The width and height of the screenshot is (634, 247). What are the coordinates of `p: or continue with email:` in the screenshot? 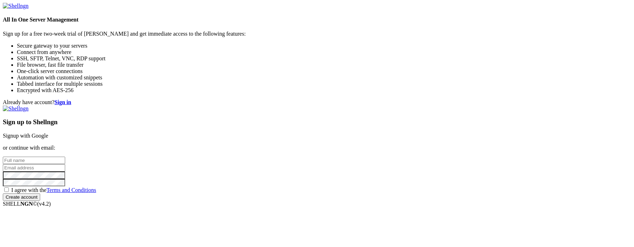 It's located at (317, 148).